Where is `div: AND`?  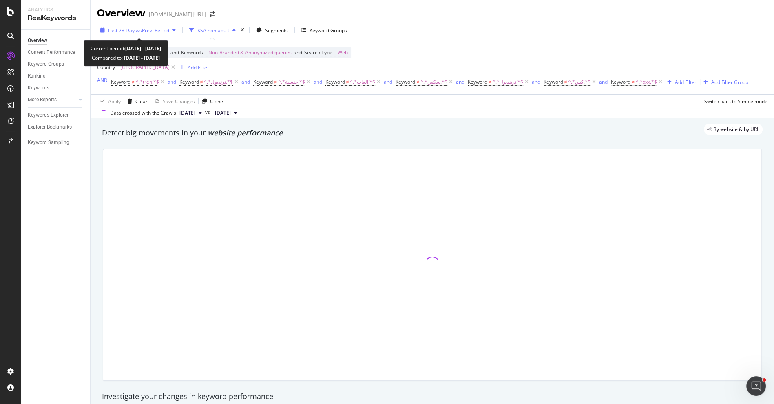
div: AND is located at coordinates (102, 80).